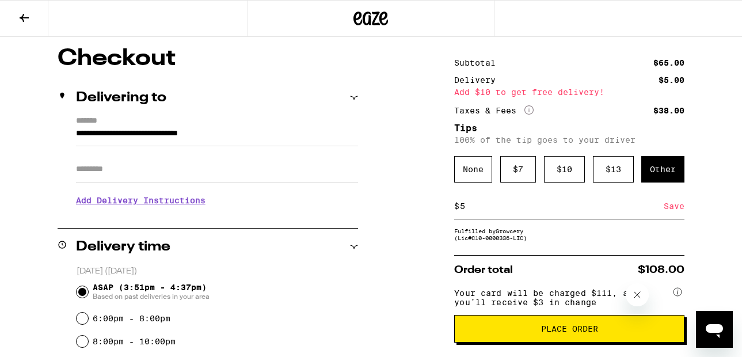 The height and width of the screenshot is (357, 742). I want to click on span: Hi. Need any help?, so click(45, 13).